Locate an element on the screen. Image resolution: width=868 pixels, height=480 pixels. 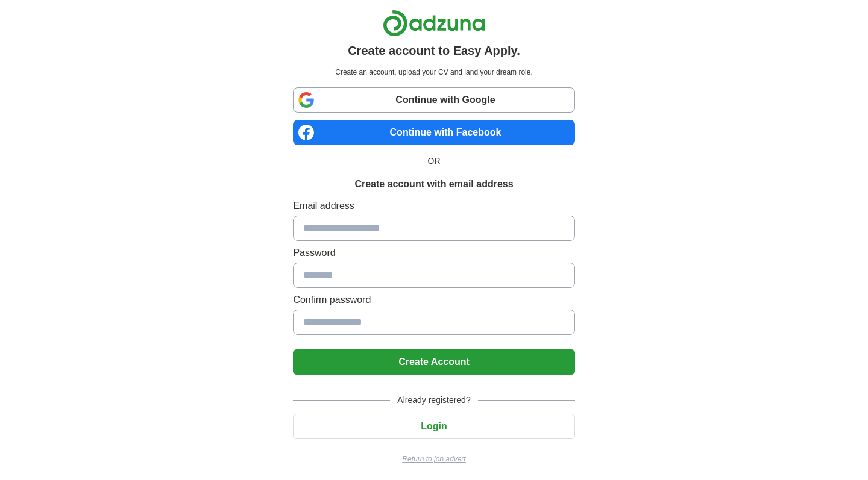
button: Login is located at coordinates (433, 427).